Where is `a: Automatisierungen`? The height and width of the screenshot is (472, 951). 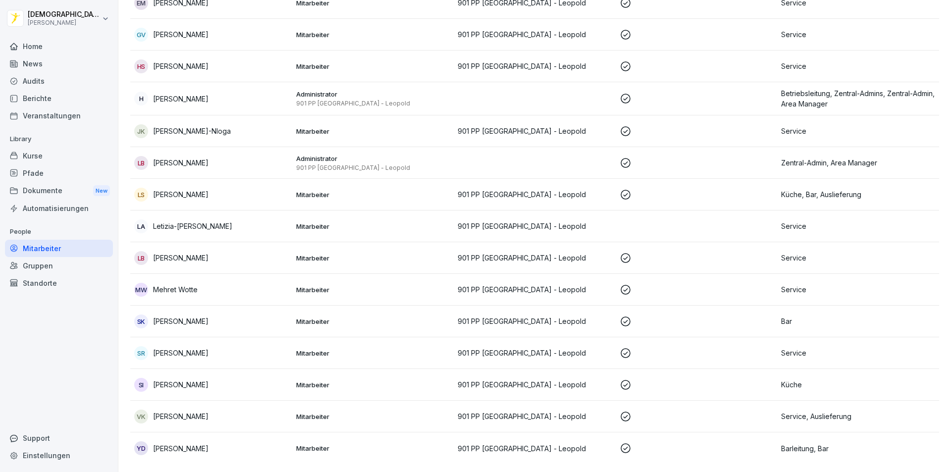
a: Automatisierungen is located at coordinates (59, 208).